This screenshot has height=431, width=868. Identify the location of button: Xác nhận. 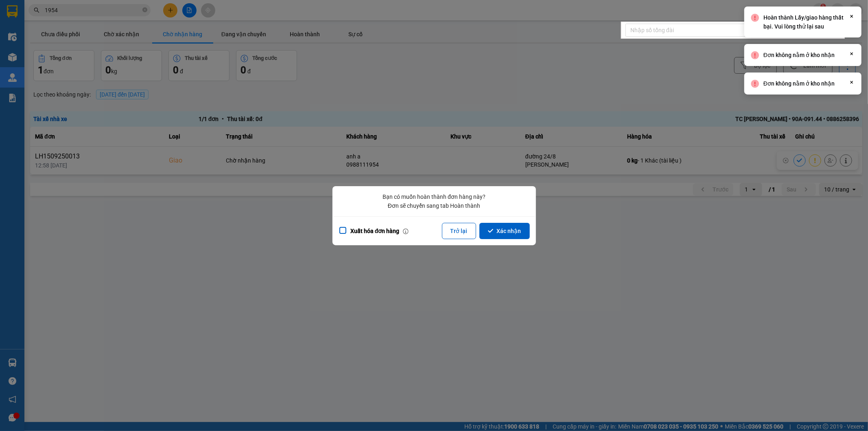
(505, 231).